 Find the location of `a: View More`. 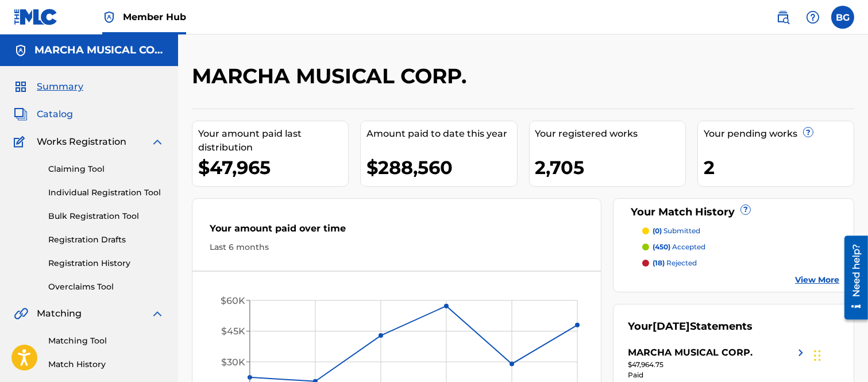

a: View More is located at coordinates (817, 280).